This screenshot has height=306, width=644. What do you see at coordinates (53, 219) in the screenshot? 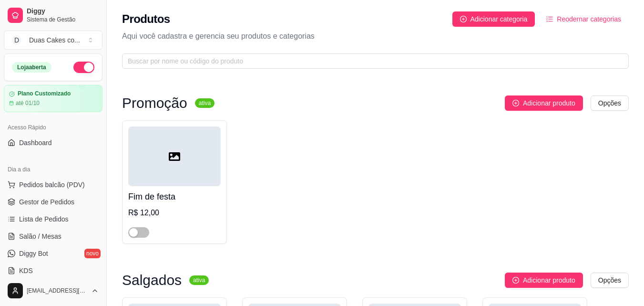
I see `a: Lista de Pedidos` at bounding box center [53, 219].